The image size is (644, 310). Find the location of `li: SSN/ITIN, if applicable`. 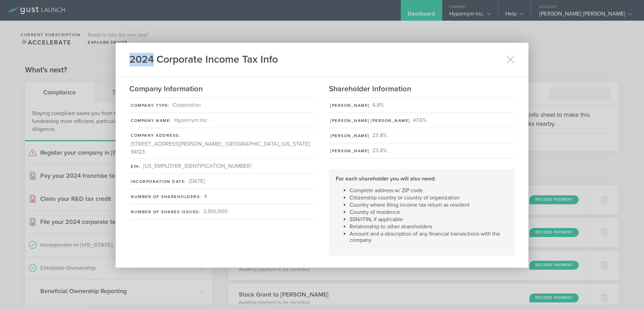

li: SSN/ITIN, if applicable is located at coordinates (429, 219).